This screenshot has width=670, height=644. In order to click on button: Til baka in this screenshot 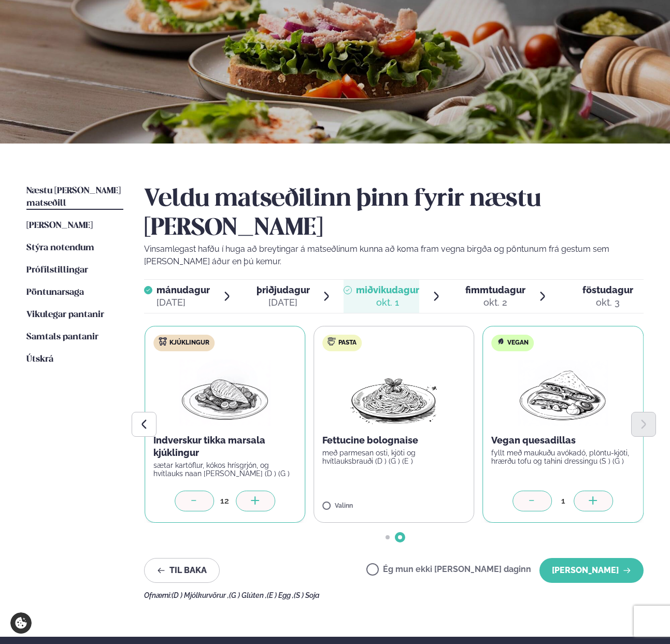, I will do `click(182, 571)`.